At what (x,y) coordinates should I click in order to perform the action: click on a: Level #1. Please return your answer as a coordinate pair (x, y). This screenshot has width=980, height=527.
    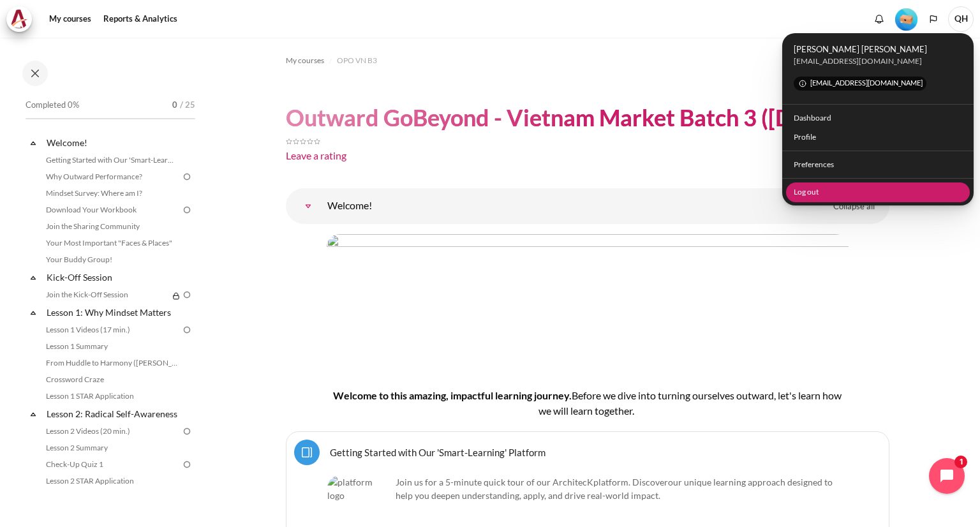
    Looking at the image, I should click on (906, 19).